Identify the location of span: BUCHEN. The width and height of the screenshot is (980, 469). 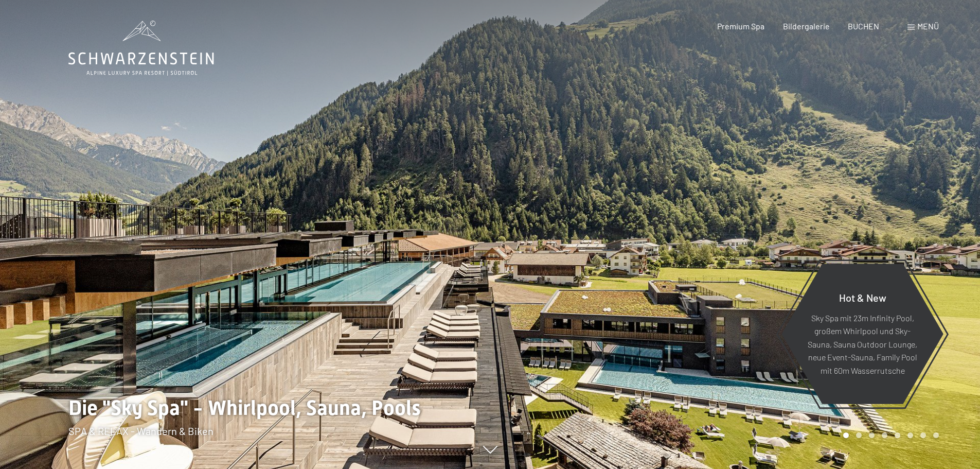
(864, 26).